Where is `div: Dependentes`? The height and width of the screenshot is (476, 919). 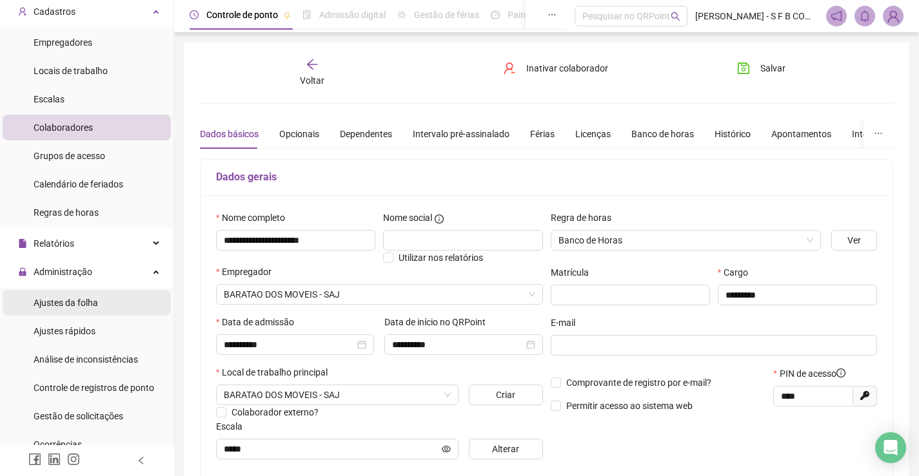 div: Dependentes is located at coordinates (365, 134).